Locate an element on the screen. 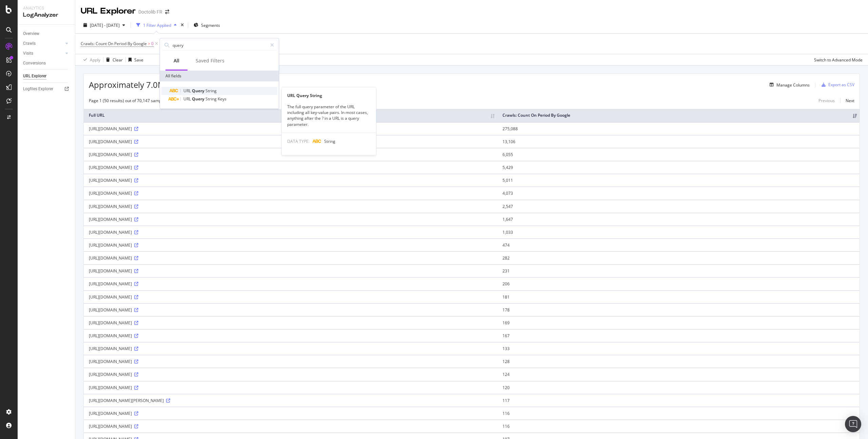 This screenshot has width=868, height=439. button: Manage Columns is located at coordinates (788, 85).